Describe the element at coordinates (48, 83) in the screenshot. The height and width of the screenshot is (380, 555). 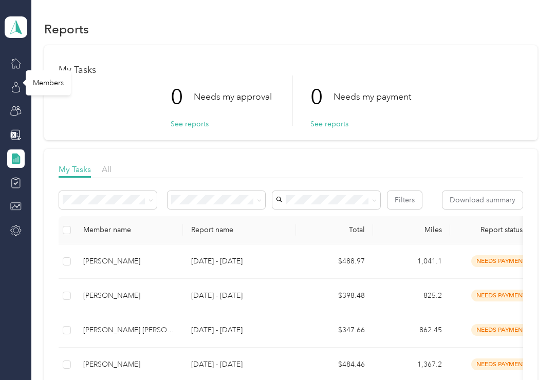
I see `div: Members` at that location.